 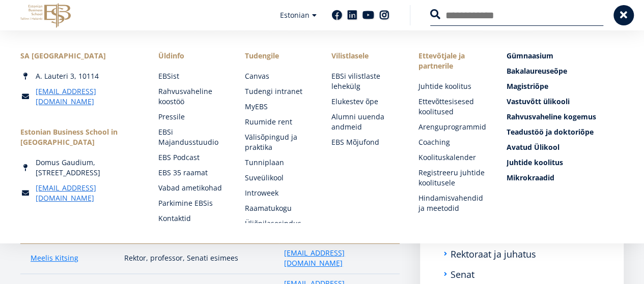 What do you see at coordinates (452, 203) in the screenshot?
I see `a: Hindamisvahendid ja meetodid` at bounding box center [452, 203].